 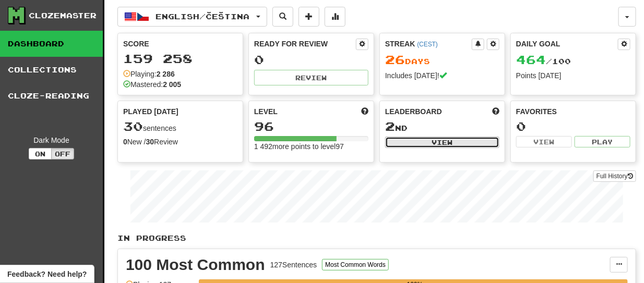 I want to click on div: Score, so click(x=180, y=44).